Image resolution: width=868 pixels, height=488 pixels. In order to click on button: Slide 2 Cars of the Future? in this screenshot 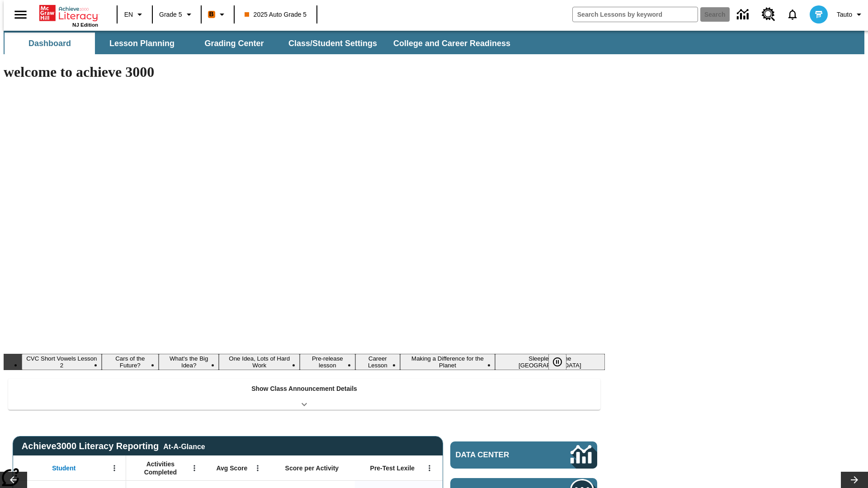, I will do `click(130, 362)`.